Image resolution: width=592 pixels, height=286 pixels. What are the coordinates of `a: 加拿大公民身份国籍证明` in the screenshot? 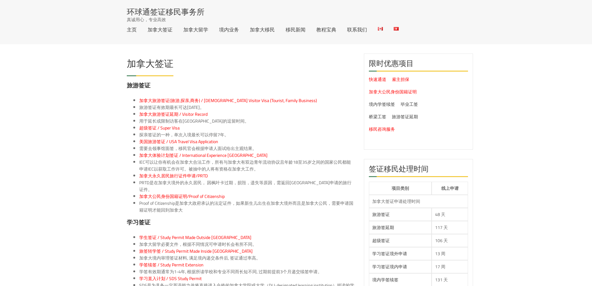 It's located at (393, 92).